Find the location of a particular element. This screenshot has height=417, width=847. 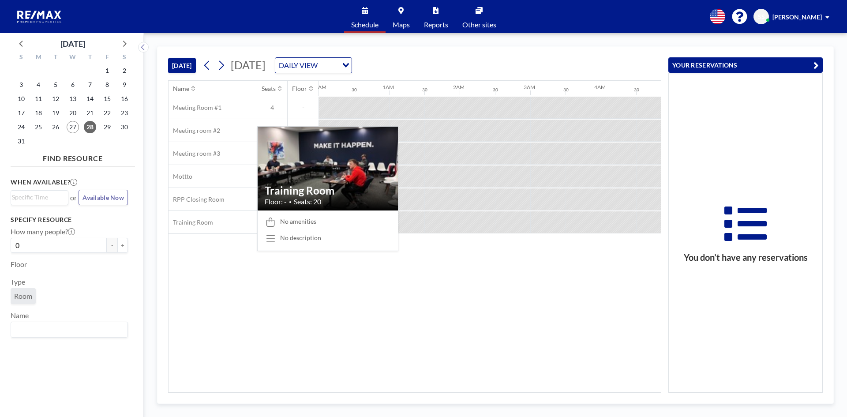

span: Friday, August 1, 2025 is located at coordinates (107, 71).